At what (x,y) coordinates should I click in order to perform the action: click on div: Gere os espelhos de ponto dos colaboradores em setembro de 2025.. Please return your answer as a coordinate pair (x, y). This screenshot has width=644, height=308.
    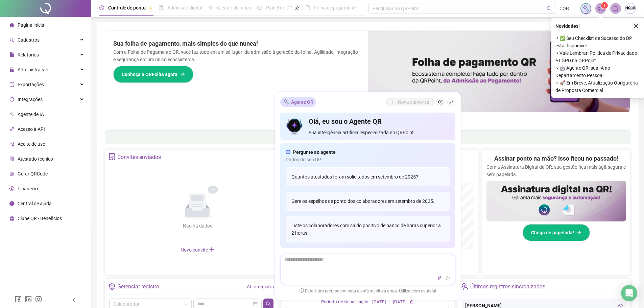
    Looking at the image, I should click on (368, 201).